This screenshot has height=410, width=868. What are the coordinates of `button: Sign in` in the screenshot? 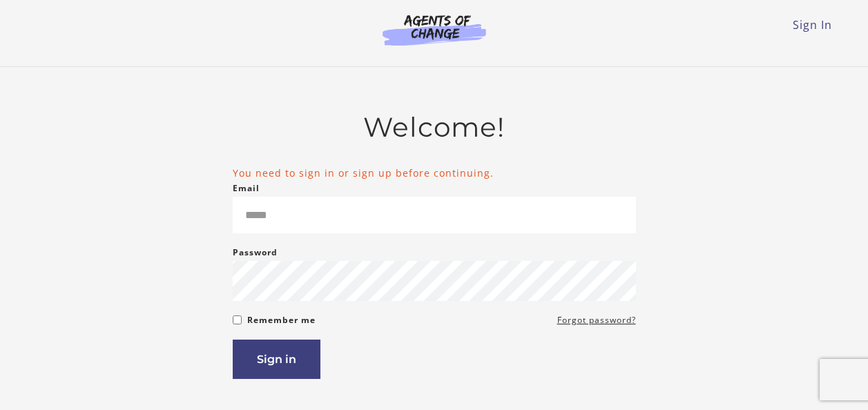 It's located at (276, 359).